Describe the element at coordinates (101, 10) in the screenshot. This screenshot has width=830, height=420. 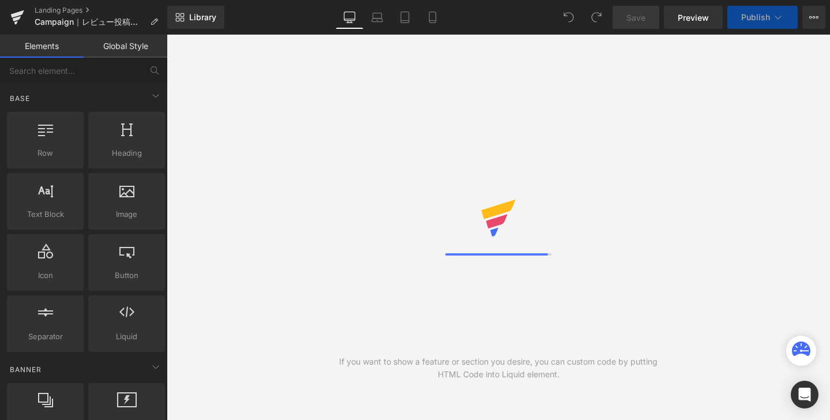
I see `a: Landing Pages` at that location.